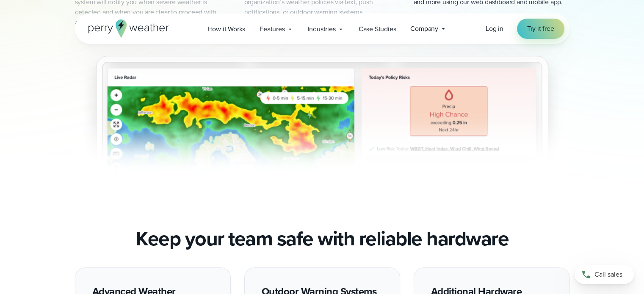 This screenshot has width=644, height=294. Describe the element at coordinates (377, 29) in the screenshot. I see `span: Case Studies` at that location.